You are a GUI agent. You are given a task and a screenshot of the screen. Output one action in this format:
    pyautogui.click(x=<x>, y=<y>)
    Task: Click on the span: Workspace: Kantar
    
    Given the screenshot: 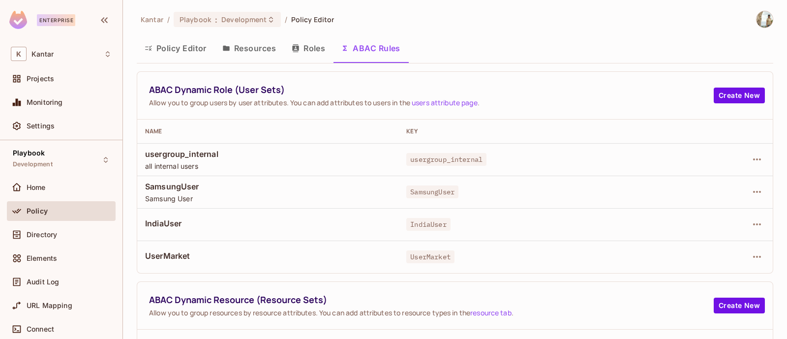 What is the action you would take?
    pyautogui.click(x=42, y=54)
    